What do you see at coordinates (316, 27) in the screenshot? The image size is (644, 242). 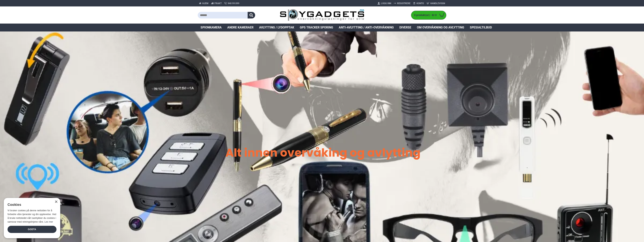 I see `span: GPS Tracker Sporing` at bounding box center [316, 27].